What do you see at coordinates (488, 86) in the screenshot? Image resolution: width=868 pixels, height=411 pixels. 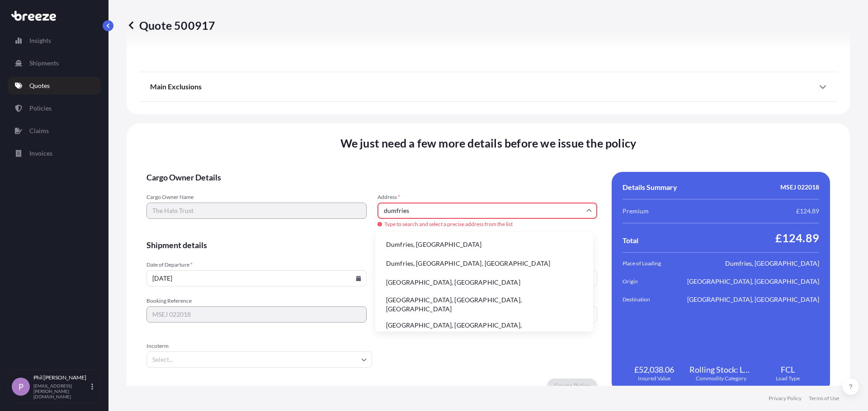 I see `div: Main Exclusions` at bounding box center [488, 86].